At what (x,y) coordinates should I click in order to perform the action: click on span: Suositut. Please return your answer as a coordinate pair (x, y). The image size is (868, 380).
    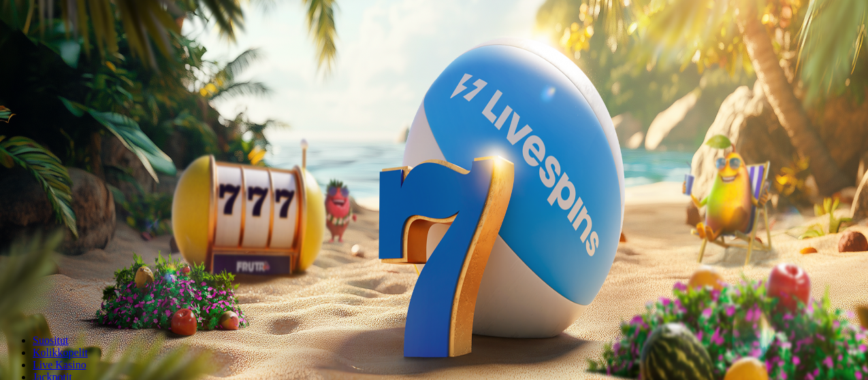
    Looking at the image, I should click on (51, 340).